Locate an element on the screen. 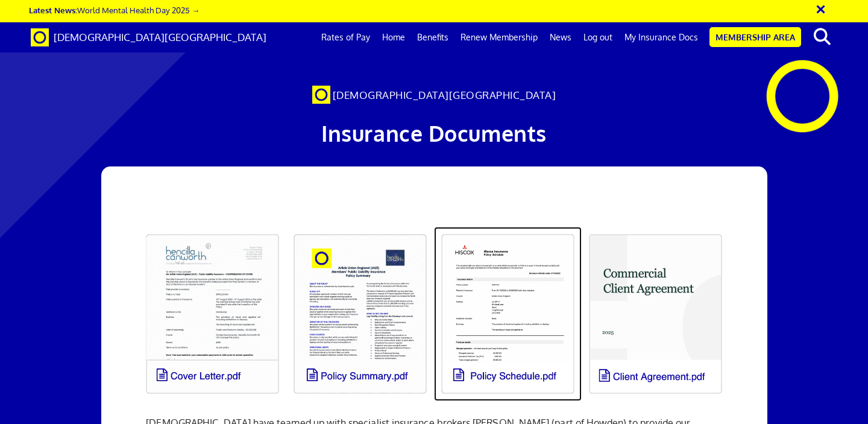 Image resolution: width=868 pixels, height=424 pixels. a: Log out is located at coordinates (598, 38).